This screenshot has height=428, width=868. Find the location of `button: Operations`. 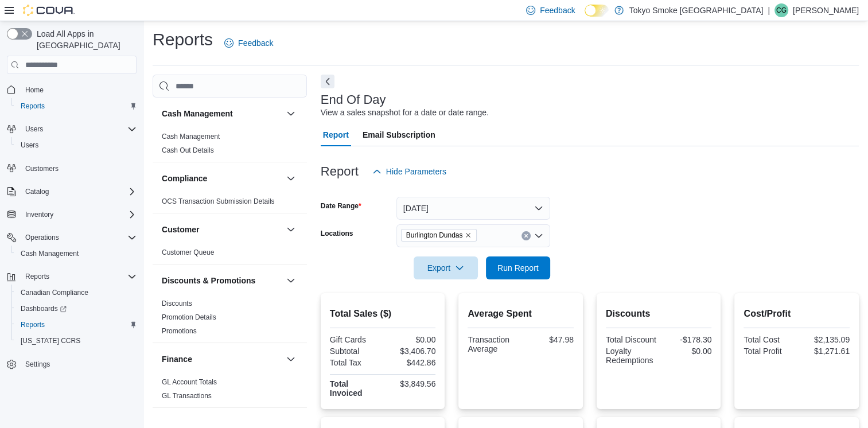

button: Operations is located at coordinates (42, 237).